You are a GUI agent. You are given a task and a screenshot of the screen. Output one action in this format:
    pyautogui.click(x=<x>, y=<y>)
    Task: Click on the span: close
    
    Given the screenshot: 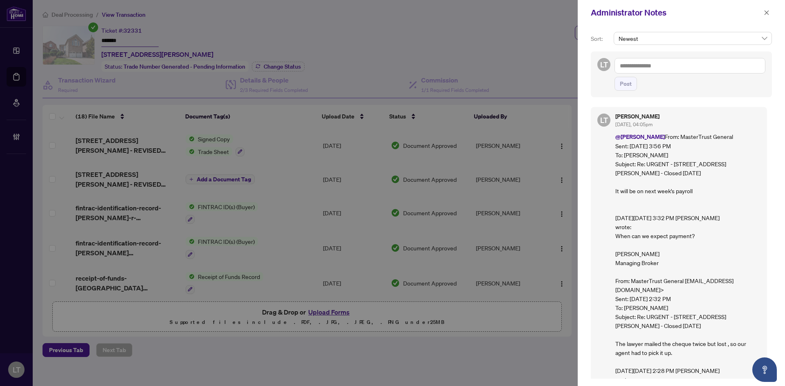 What is the action you would take?
    pyautogui.click(x=766, y=13)
    